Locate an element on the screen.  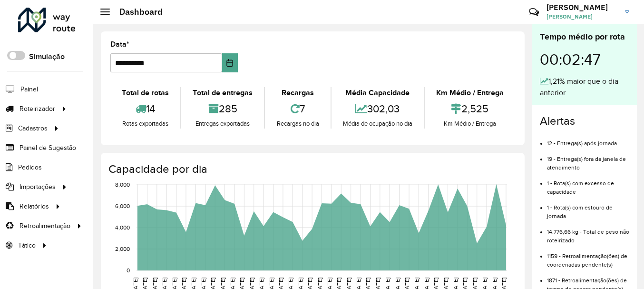
div: 00:02:47 is located at coordinates (584, 59).